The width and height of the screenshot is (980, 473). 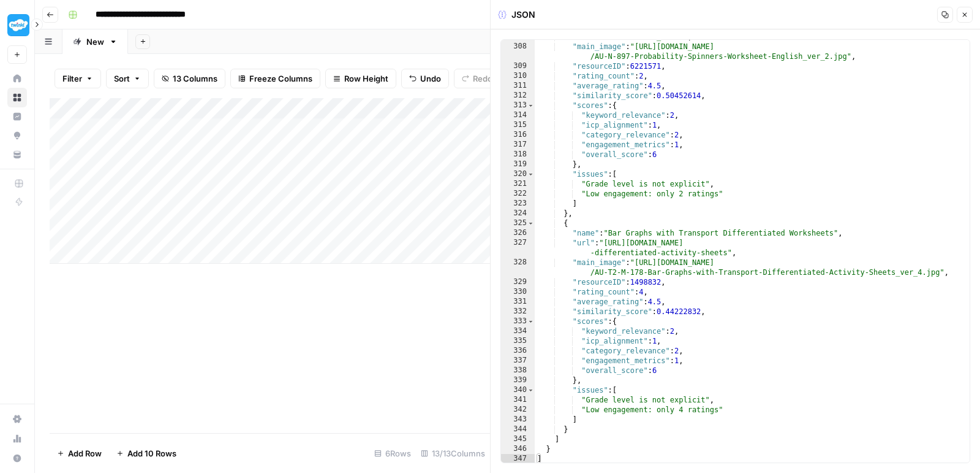 I want to click on div: 327, so click(x=518, y=248).